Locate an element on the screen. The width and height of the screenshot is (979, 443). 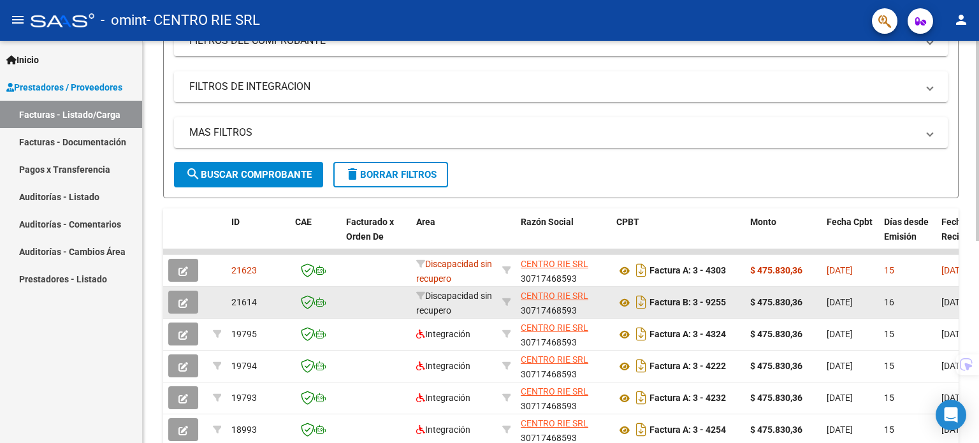
span: ID is located at coordinates (235, 222).